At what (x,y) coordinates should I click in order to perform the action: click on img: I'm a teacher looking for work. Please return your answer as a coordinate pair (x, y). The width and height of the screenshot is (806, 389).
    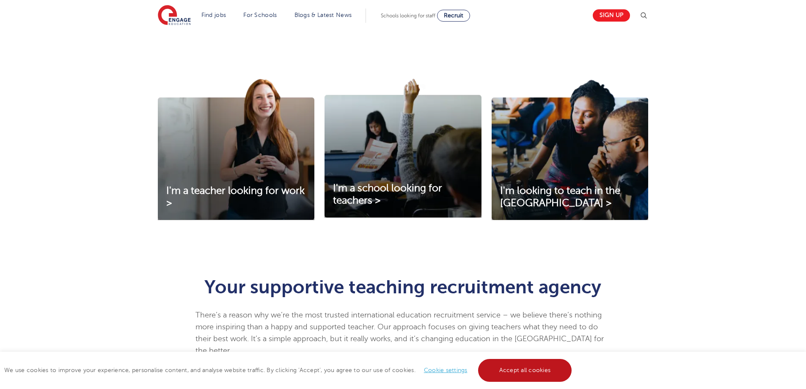
    Looking at the image, I should click on (236, 149).